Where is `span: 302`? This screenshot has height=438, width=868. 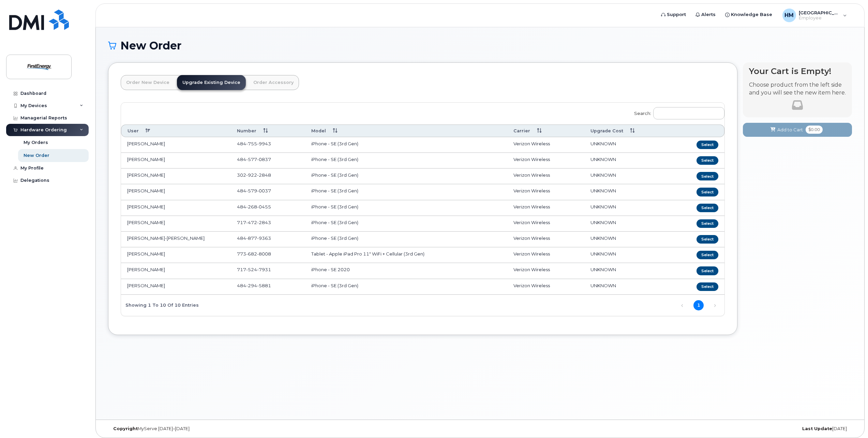 span: 302 is located at coordinates (254, 175).